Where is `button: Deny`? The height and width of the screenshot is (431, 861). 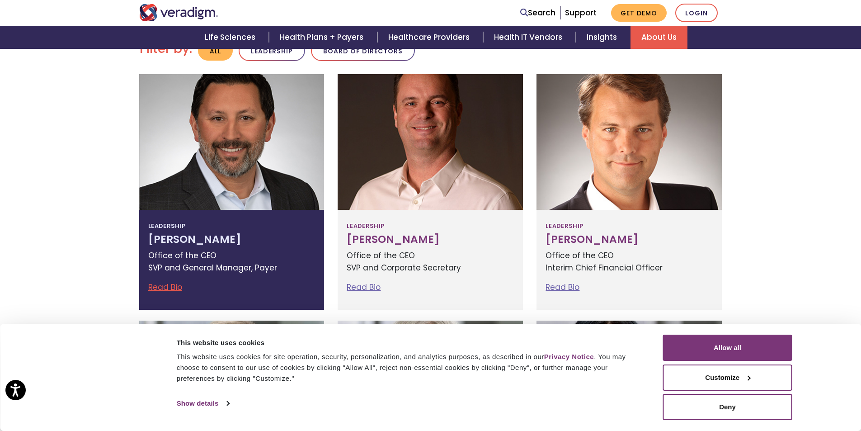
button: Deny is located at coordinates (728, 407).